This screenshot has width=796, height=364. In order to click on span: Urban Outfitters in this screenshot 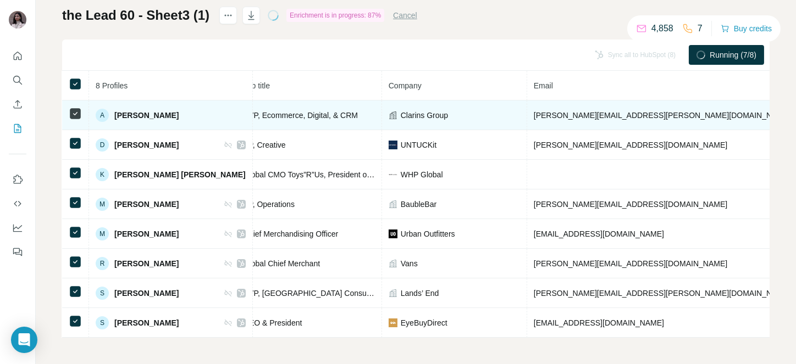, I will do `click(428, 234)`.